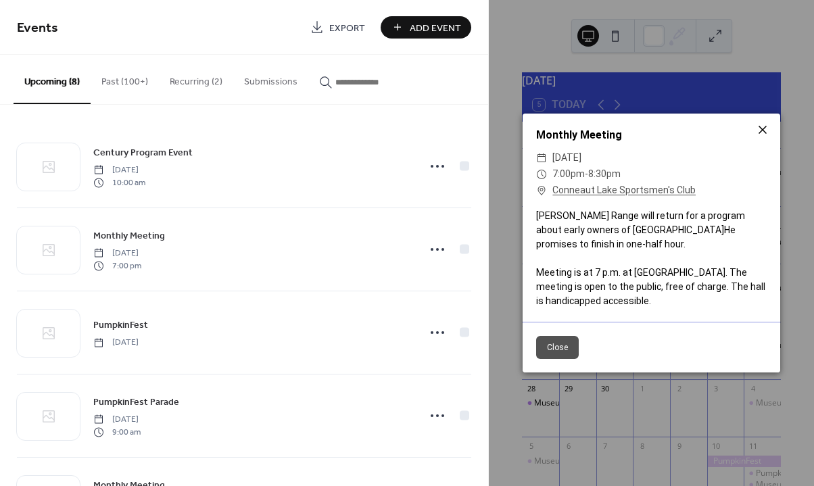  I want to click on div: Monthly Meeting, so click(651, 135).